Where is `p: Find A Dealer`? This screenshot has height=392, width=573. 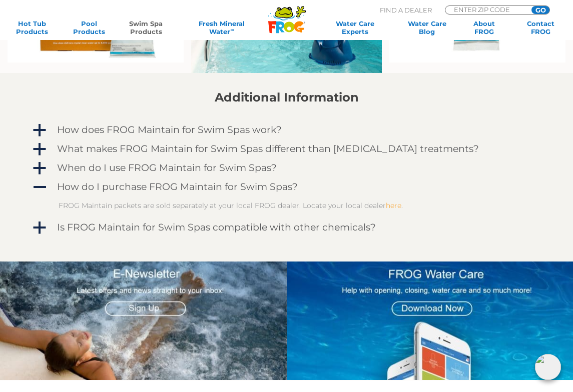
p: Find A Dealer is located at coordinates (406, 10).